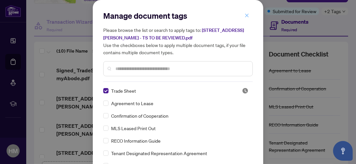  Describe the element at coordinates (133, 128) in the screenshot. I see `span: MLS Leased Print Out` at that location.